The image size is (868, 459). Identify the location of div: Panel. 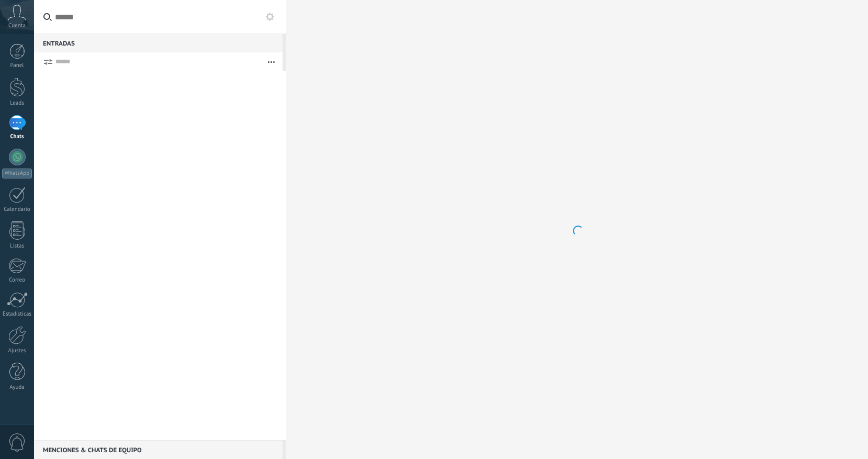
(17, 66).